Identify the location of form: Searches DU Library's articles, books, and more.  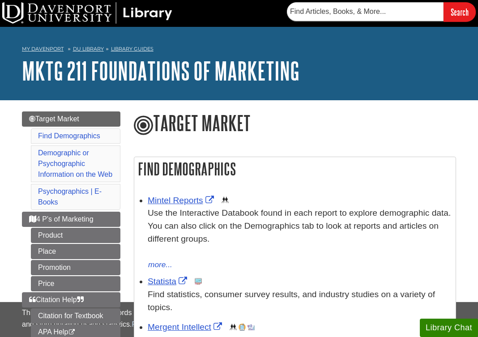
(381, 12).